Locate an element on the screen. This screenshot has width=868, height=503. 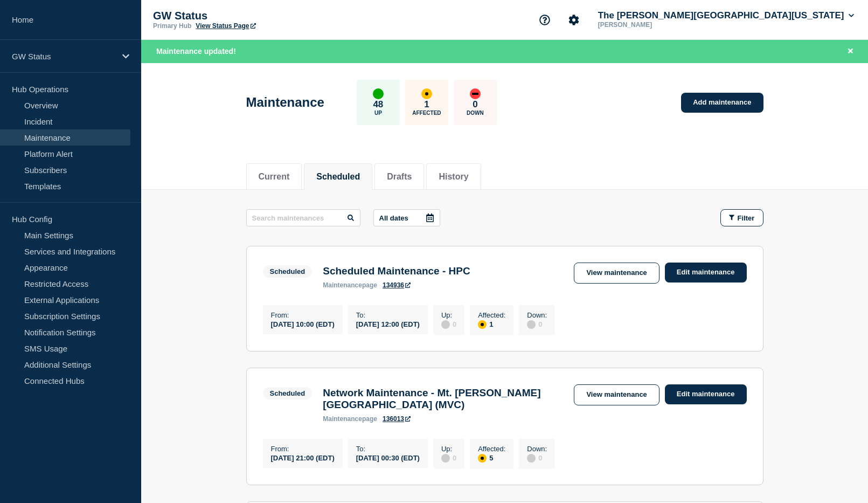
span: Filter is located at coordinates (747, 218).